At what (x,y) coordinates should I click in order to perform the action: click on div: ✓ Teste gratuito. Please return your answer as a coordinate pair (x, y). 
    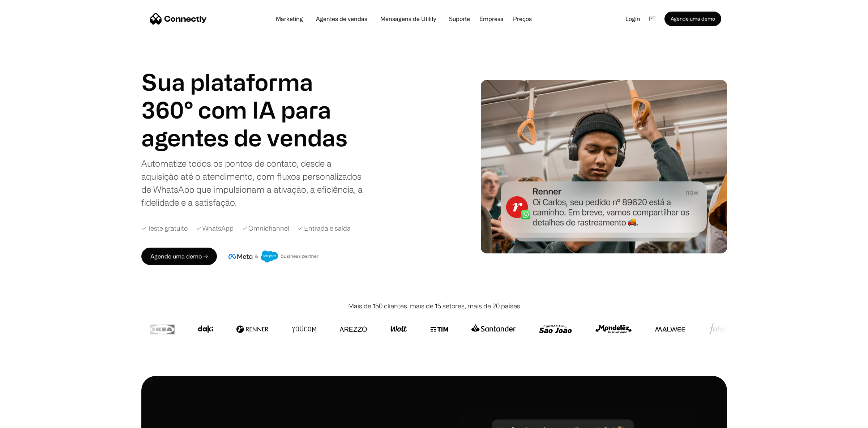
    Looking at the image, I should click on (164, 228).